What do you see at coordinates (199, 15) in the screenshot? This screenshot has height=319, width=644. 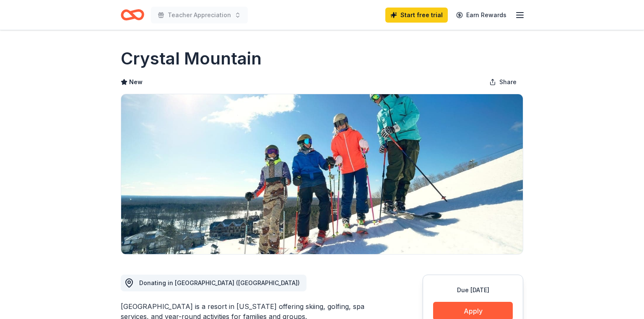 I see `button: Teacher Appreciation` at bounding box center [199, 15].